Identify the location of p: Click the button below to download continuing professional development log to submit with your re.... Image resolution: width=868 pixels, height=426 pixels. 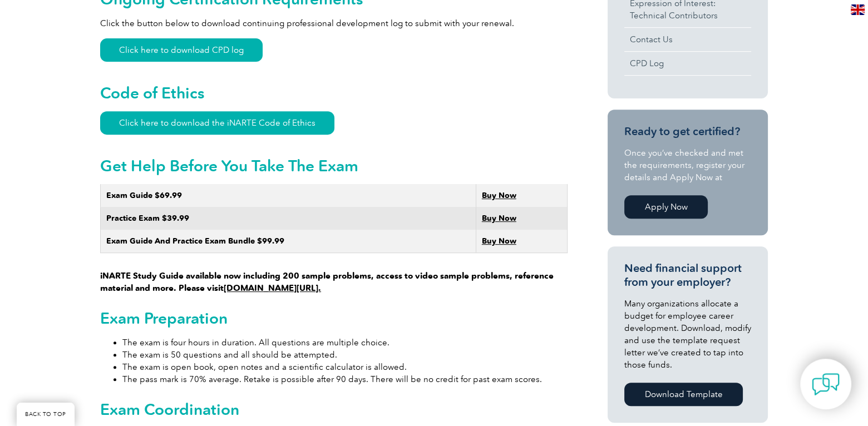
(334, 23).